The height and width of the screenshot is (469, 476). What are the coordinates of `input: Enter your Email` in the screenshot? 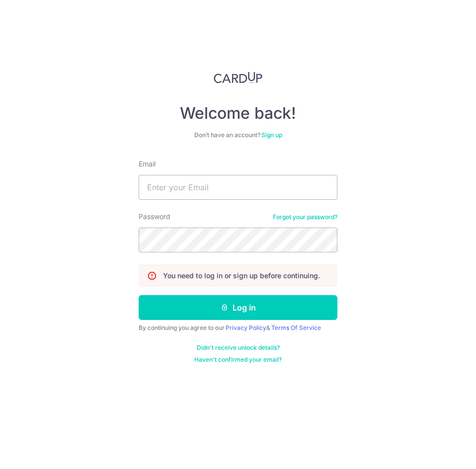 It's located at (238, 188).